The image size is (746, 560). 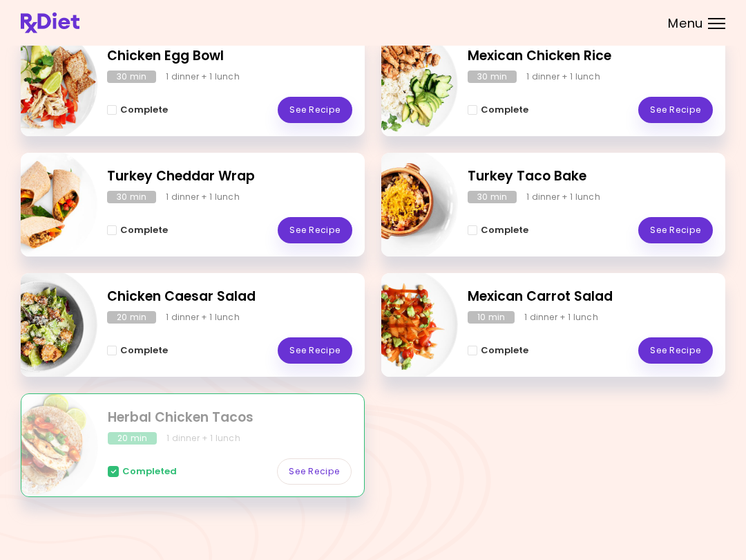 I want to click on a: See Recipe - Chicken Caesar Salad, so click(x=315, y=350).